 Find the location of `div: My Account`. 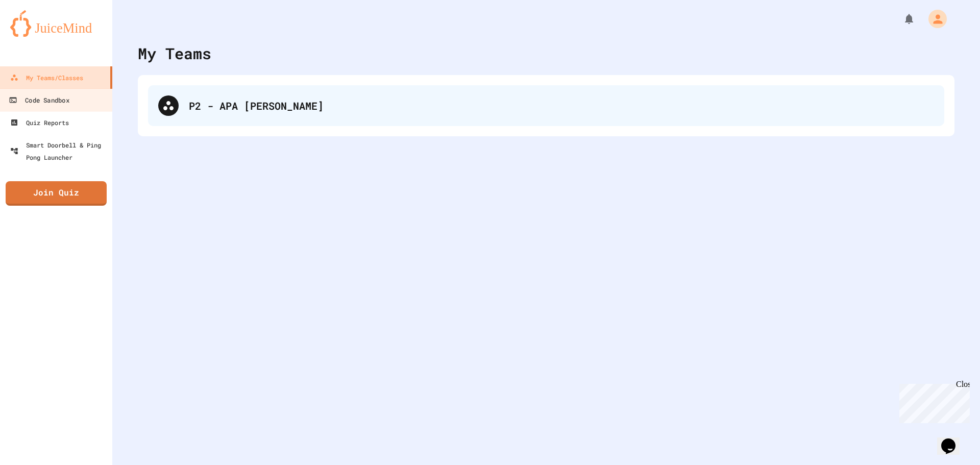

div: My Account is located at coordinates (933, 19).